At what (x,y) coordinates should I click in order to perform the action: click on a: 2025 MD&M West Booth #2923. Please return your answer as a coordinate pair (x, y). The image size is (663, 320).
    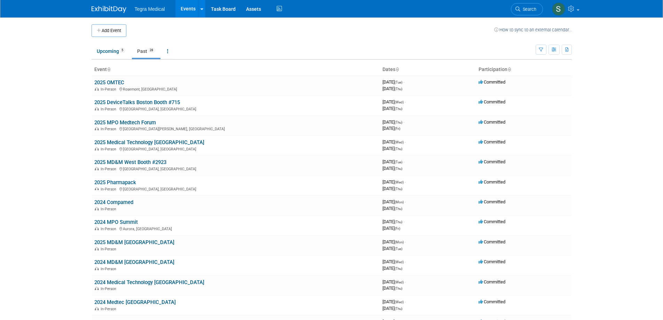
    Looking at the image, I should click on (130, 162).